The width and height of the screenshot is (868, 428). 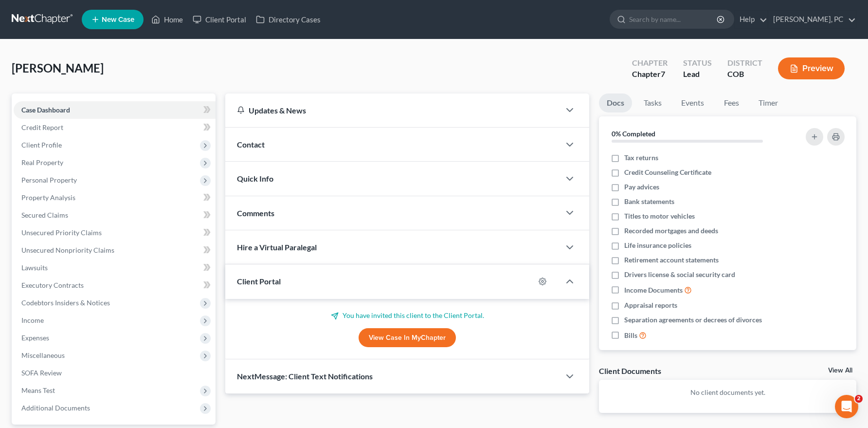 I want to click on span: Secured Claims, so click(x=45, y=215).